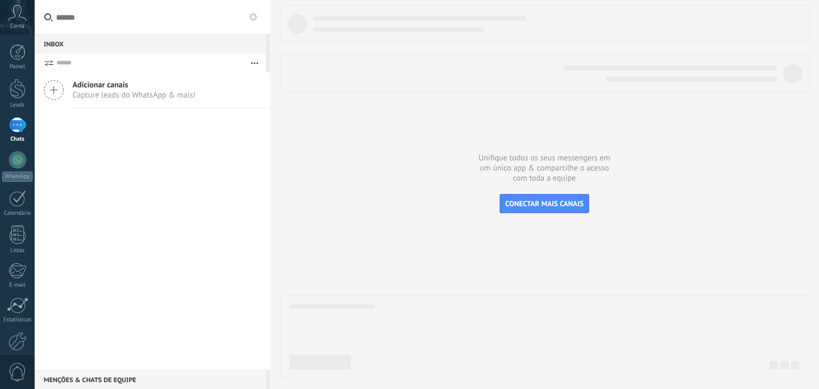  Describe the element at coordinates (17, 176) in the screenshot. I see `div: WhatsApp` at that location.